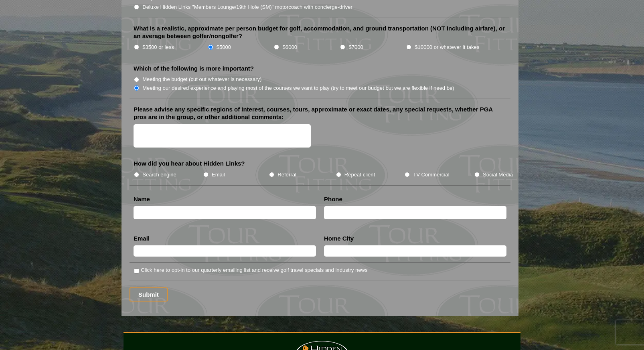 The width and height of the screenshot is (644, 350). What do you see at coordinates (339, 238) in the screenshot?
I see `label: Home City` at bounding box center [339, 238].